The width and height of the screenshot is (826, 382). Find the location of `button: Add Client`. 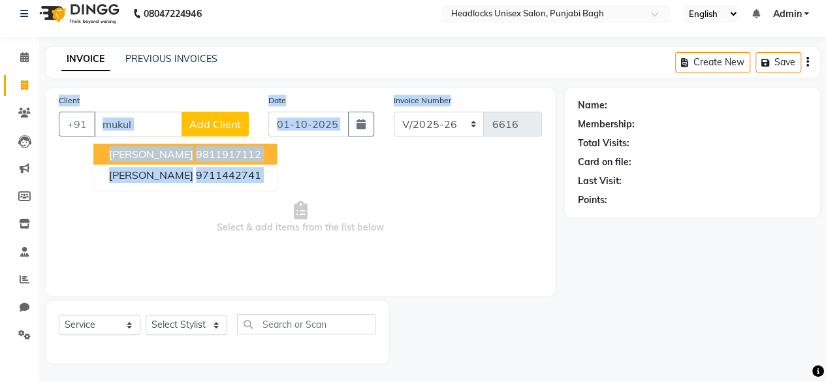

button: Add Client is located at coordinates (215, 124).